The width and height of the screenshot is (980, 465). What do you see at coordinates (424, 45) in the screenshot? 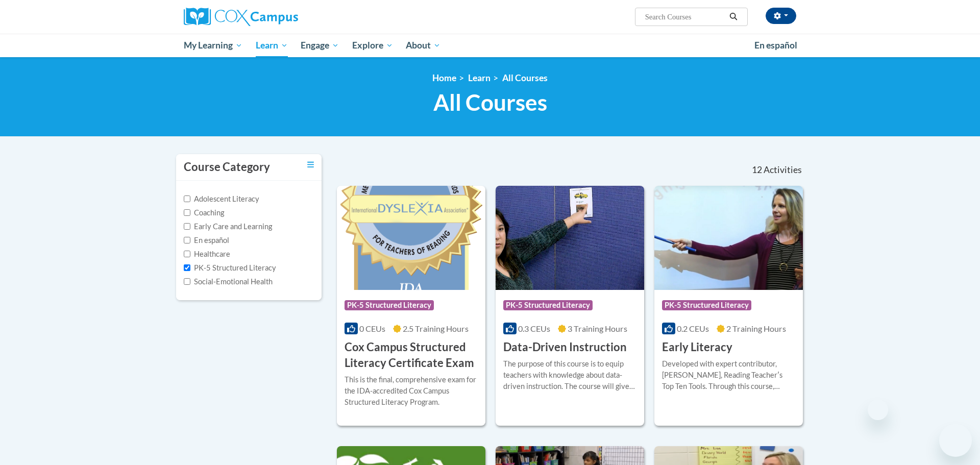
I see `span: About` at bounding box center [424, 45].